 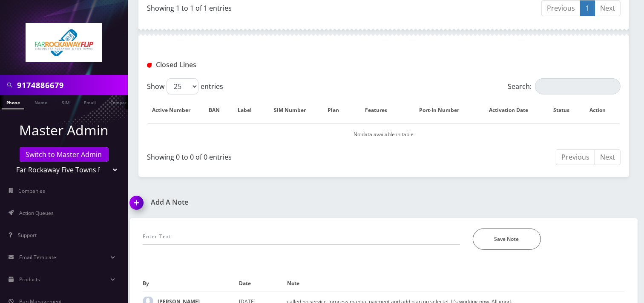 I want to click on th: SIM Number: activate to sort column ascending, so click(x=294, y=110).